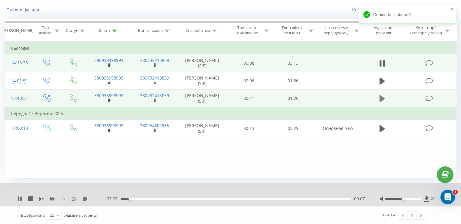 The width and height of the screenshot is (461, 224). What do you see at coordinates (33, 215) in the screenshot?
I see `span: Відображати` at bounding box center [33, 215].